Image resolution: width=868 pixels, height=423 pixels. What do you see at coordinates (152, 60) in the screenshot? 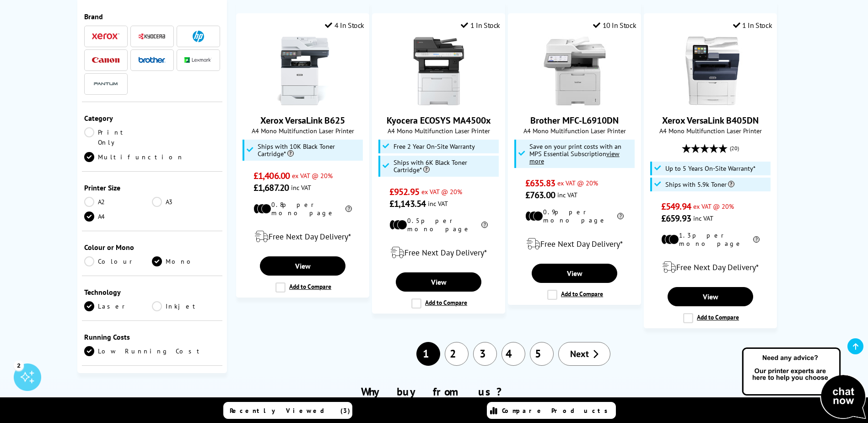
I see `a: Brother` at bounding box center [152, 60].